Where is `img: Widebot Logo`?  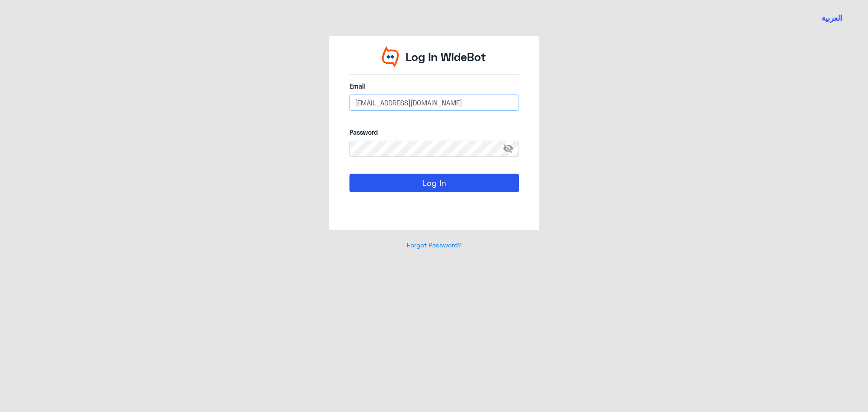 img: Widebot Logo is located at coordinates (390, 57).